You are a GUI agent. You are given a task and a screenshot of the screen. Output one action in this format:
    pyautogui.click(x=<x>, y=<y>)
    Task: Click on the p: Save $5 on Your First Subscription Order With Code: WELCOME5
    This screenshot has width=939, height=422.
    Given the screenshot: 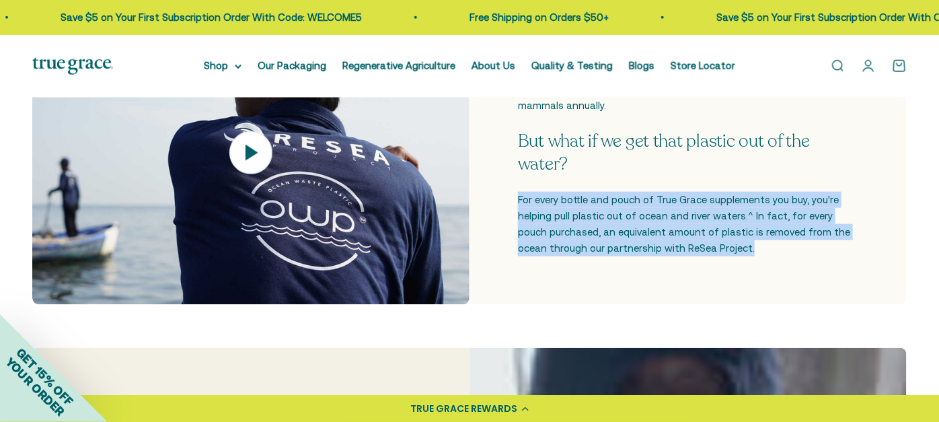 What is the action you would take?
    pyautogui.click(x=209, y=17)
    